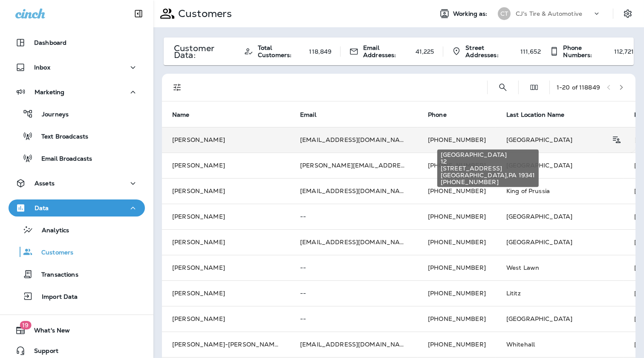 The height and width of the screenshot is (358, 644). I want to click on span: 19, so click(25, 325).